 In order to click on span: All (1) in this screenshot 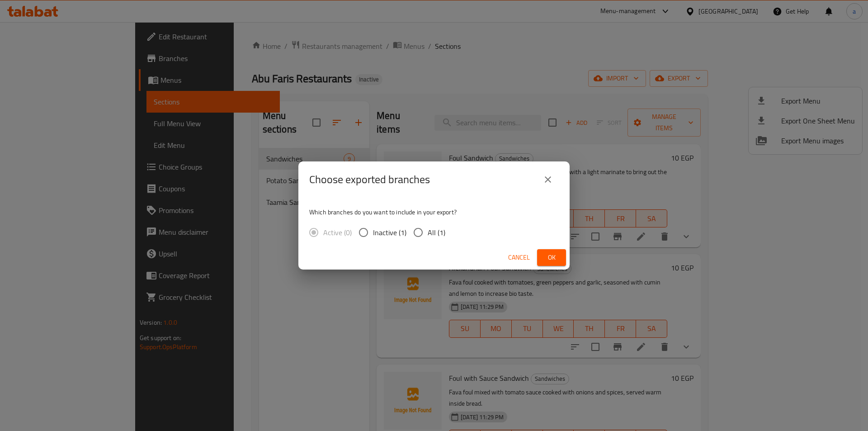, I will do `click(437, 232)`.